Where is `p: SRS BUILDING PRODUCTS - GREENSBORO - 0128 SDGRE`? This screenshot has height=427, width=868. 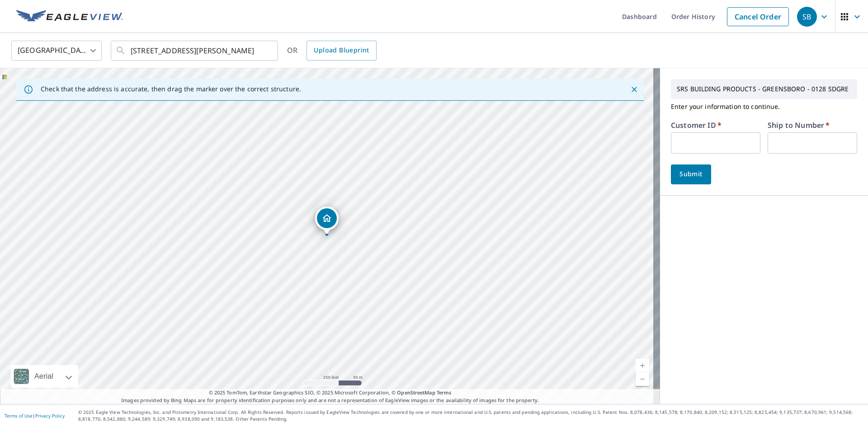 p: SRS BUILDING PRODUCTS - GREENSBORO - 0128 SDGRE is located at coordinates (765, 89).